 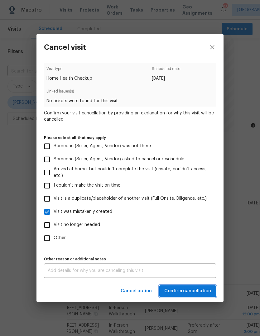 I want to click on span: Confirm your visit cancellation by providing an explanation for why this visit will be cancelled., so click(x=130, y=116).